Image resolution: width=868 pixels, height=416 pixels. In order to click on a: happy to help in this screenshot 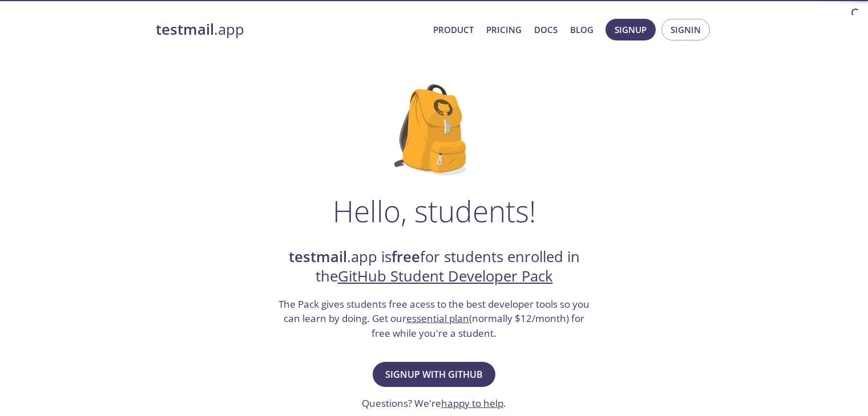, I will do `click(472, 403)`.